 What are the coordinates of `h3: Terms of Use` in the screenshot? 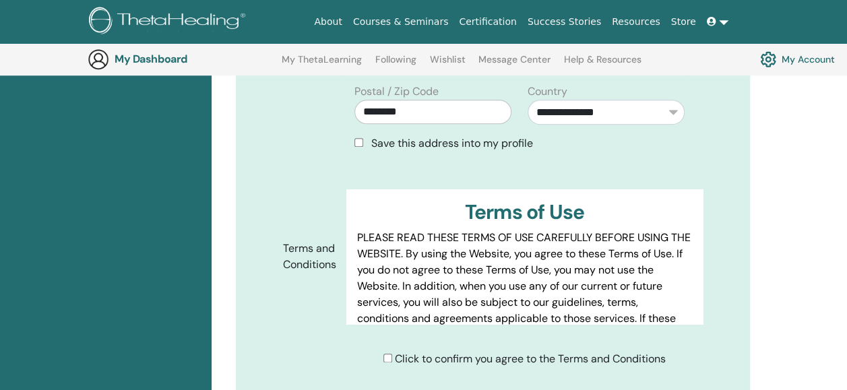 It's located at (524, 212).